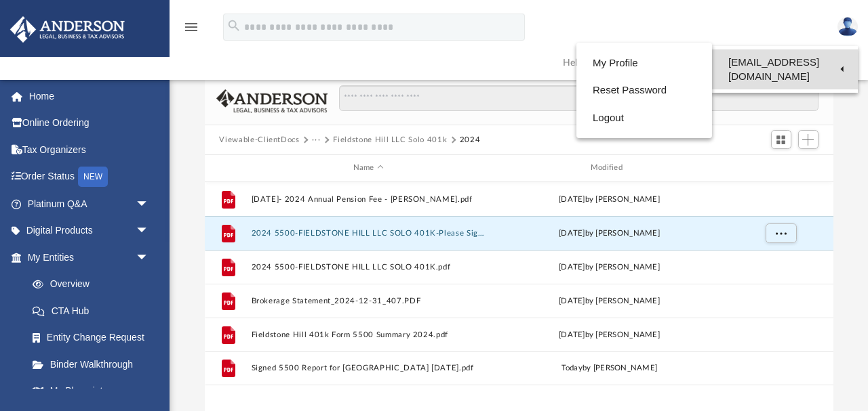  I want to click on a: Digital Productsarrow_drop_down, so click(90, 231).